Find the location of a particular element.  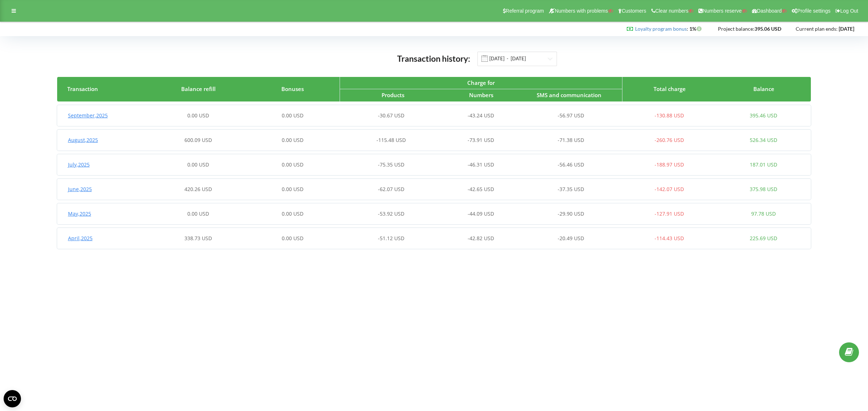

span: -29.90 USD is located at coordinates (571, 213).